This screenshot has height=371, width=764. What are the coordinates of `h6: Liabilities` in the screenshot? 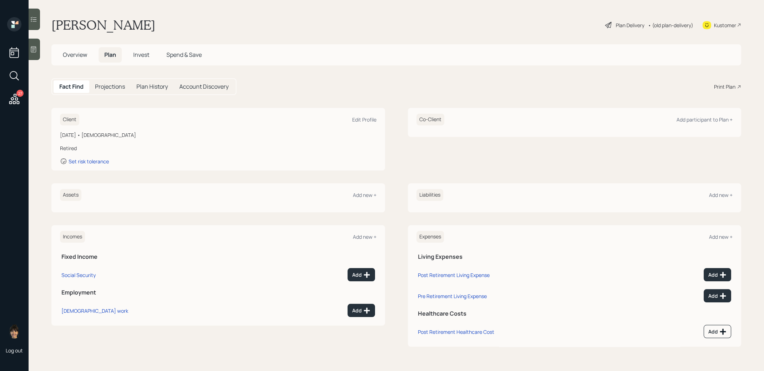 It's located at (430, 195).